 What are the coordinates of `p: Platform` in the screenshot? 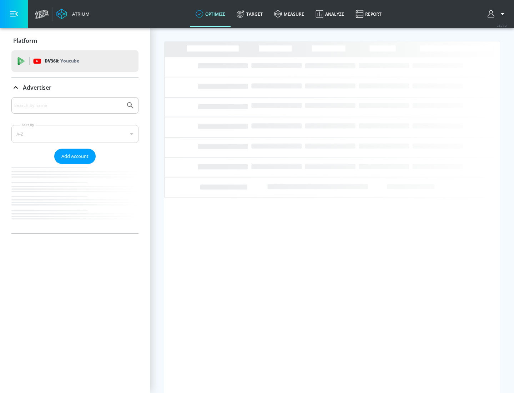 It's located at (25, 41).